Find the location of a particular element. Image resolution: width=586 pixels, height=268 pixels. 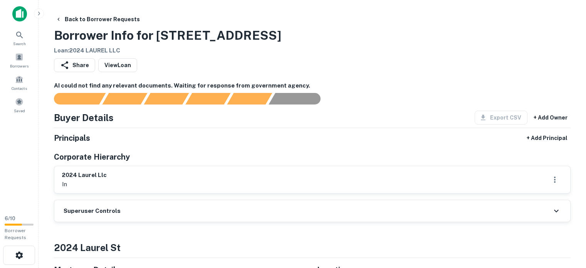

div: AI fulfillment process complete. is located at coordinates (299, 99).